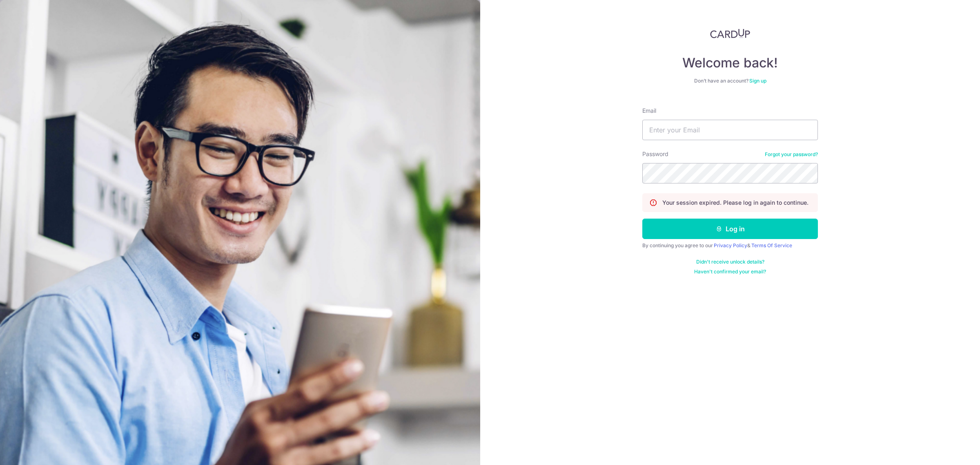  Describe the element at coordinates (792, 155) in the screenshot. I see `a: Forgot your password?` at that location.